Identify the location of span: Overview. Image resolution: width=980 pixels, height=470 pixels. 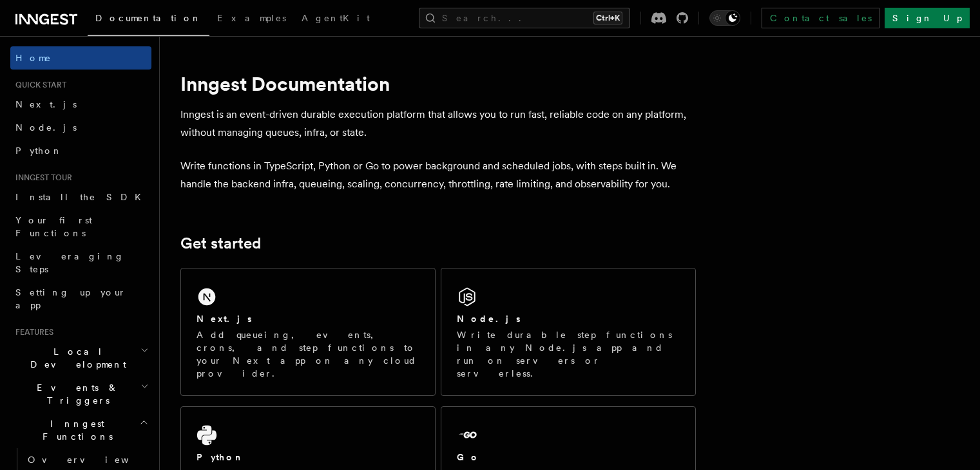
(94, 459).